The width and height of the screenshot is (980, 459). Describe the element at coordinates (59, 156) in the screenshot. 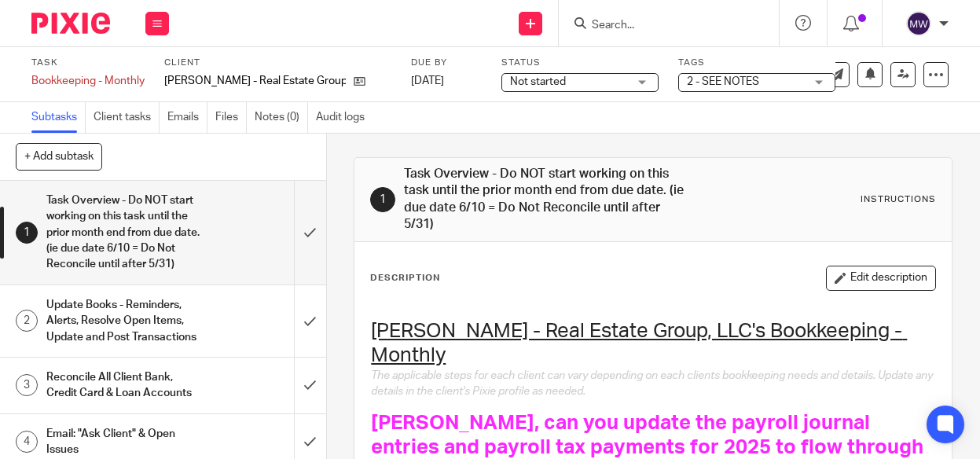

I see `button: + Add subtask` at that location.